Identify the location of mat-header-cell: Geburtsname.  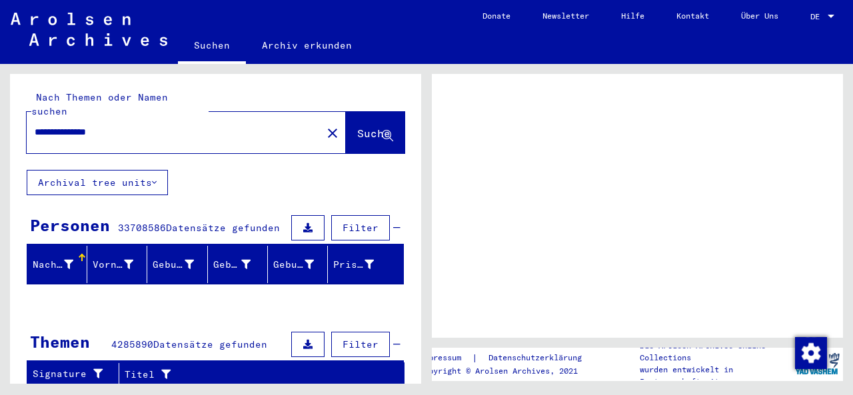
(177, 264).